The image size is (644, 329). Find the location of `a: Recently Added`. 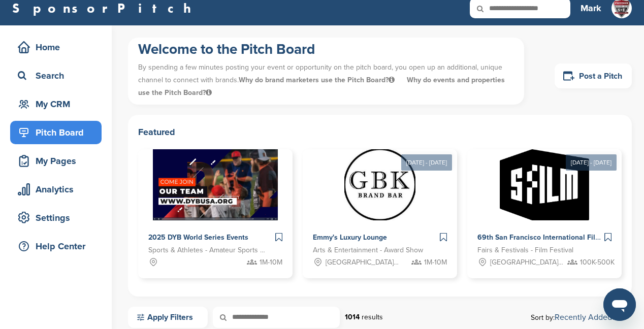

a: Recently Added is located at coordinates (586, 318).